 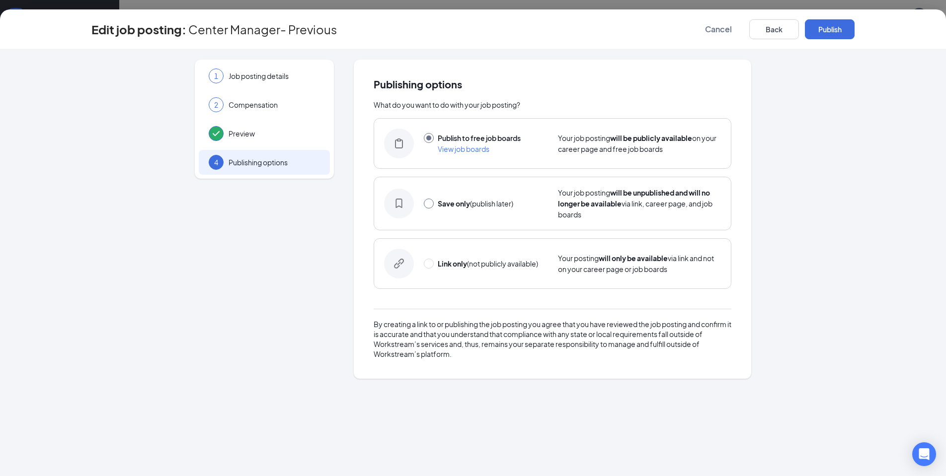 What do you see at coordinates (552, 339) in the screenshot?
I see `div: By creating a link to or publishing the job posting you agree that you have reviewed the job post...` at bounding box center [552, 339].